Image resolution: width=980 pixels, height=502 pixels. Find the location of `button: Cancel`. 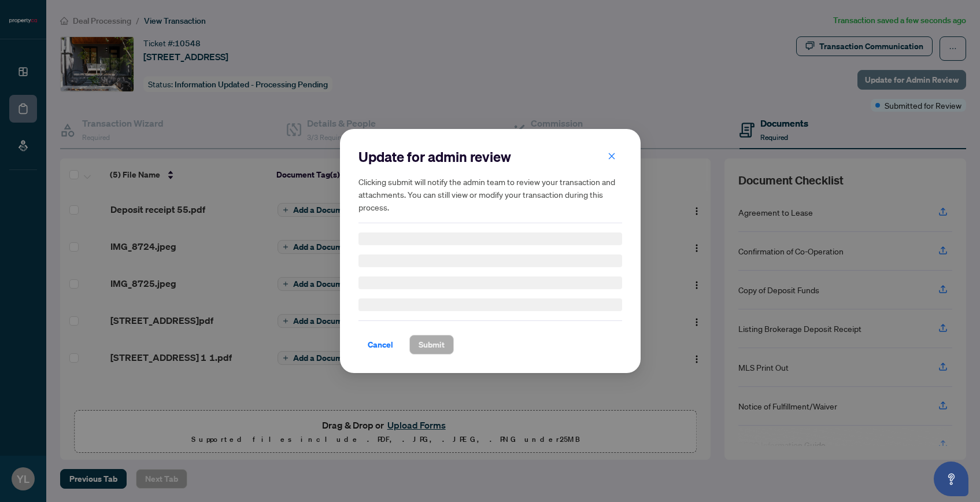

button: Cancel is located at coordinates (380, 345).